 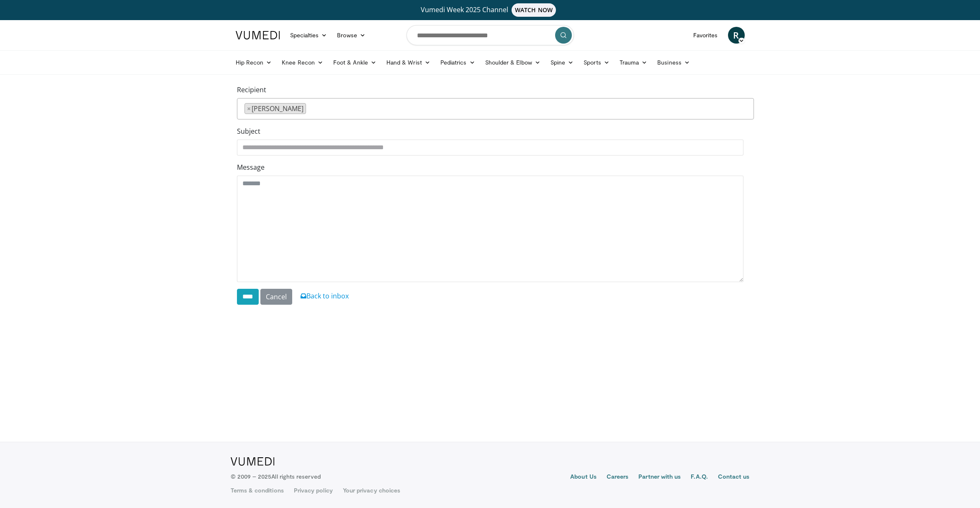 What do you see at coordinates (490, 35) in the screenshot?
I see `input: Search topics, interventions` at bounding box center [490, 35].